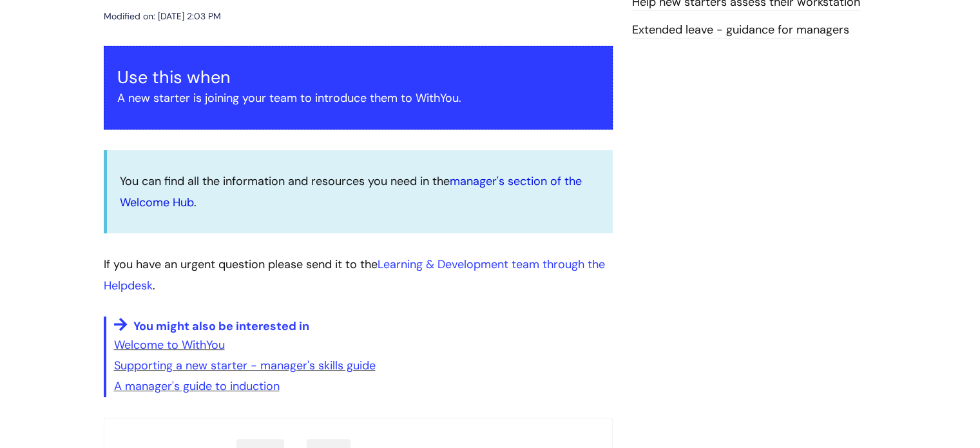 The image size is (980, 448). Describe the element at coordinates (196, 386) in the screenshot. I see `a: A manager's guide to induction` at that location.